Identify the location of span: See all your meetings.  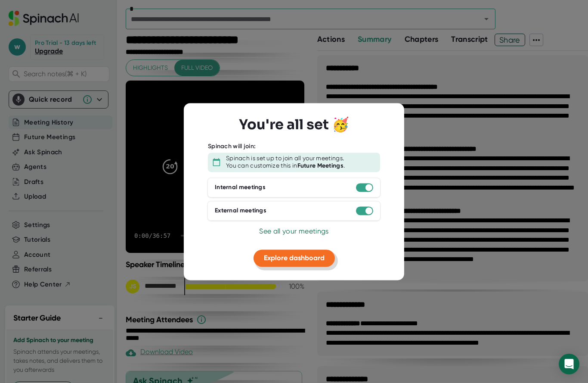
(294, 231).